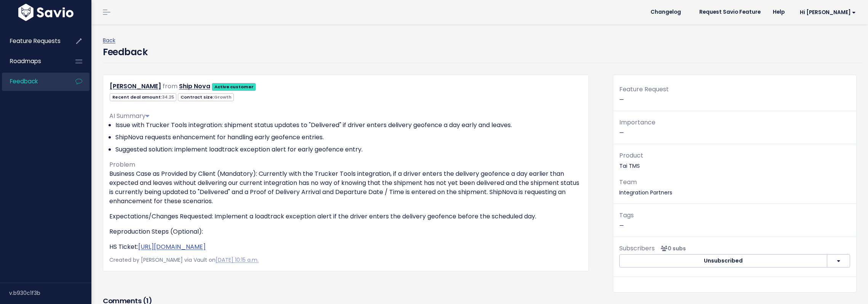  Describe the element at coordinates (778, 12) in the screenshot. I see `a: Help` at that location.